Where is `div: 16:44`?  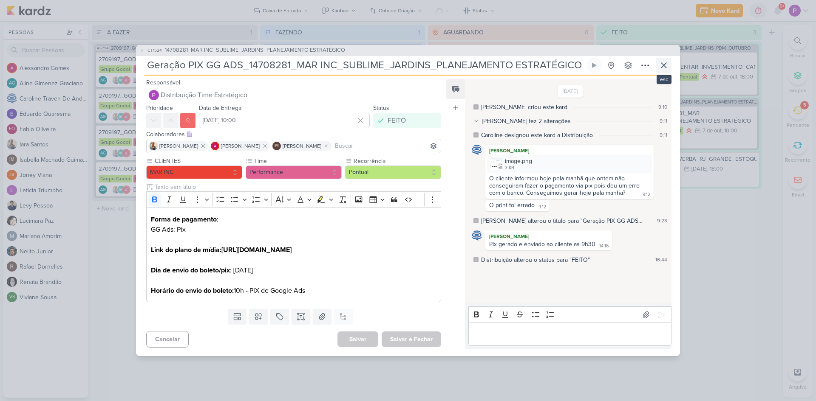 div: 16:44 is located at coordinates (661, 260).